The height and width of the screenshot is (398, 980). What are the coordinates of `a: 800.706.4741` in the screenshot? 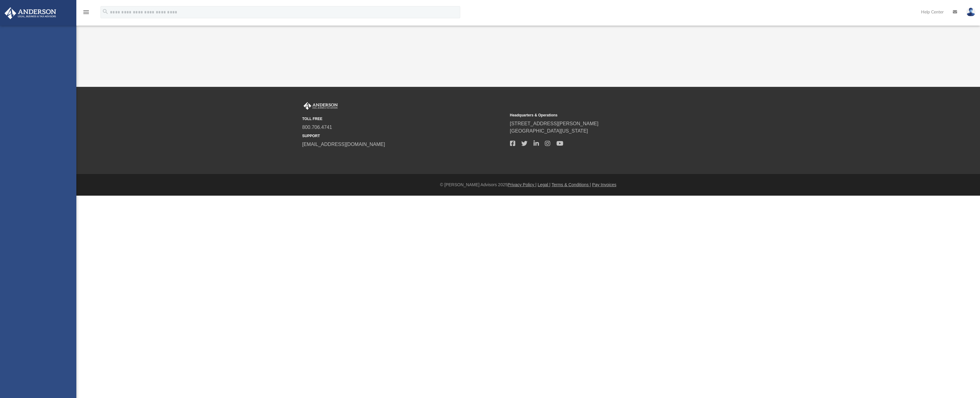 It's located at (317, 127).